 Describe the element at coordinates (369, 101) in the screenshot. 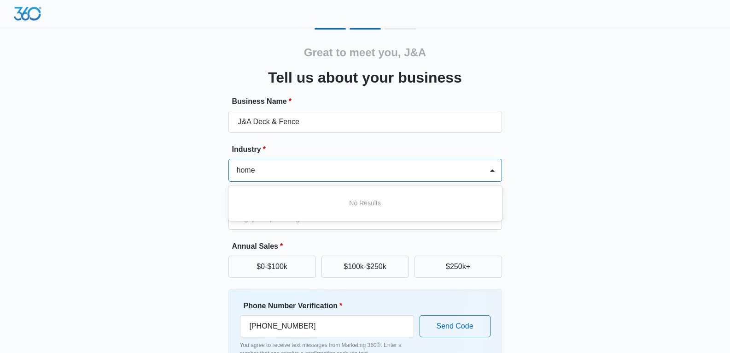

I see `label: Business Name` at that location.